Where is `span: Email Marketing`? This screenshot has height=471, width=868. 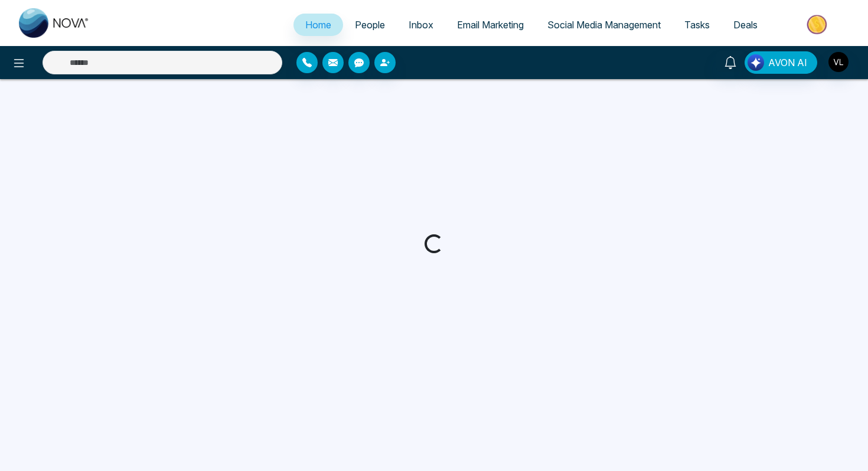 span: Email Marketing is located at coordinates (490, 25).